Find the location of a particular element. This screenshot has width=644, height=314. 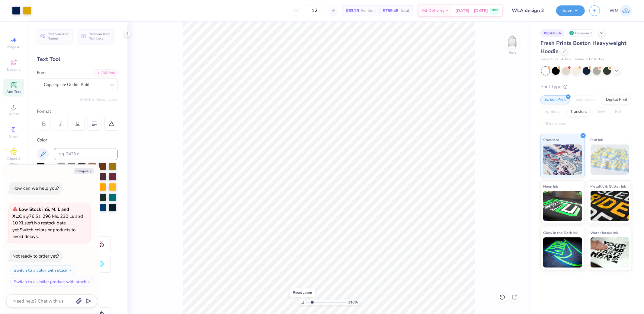

span: Metallic & Glitter Ink is located at coordinates (608, 186).